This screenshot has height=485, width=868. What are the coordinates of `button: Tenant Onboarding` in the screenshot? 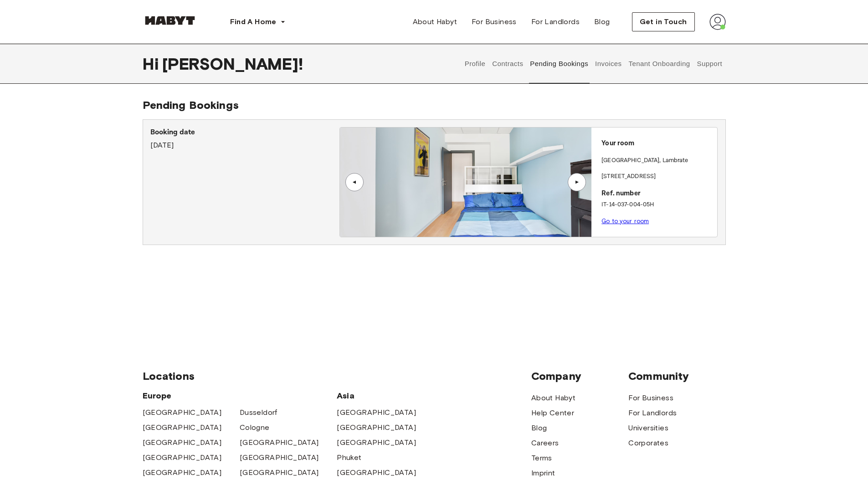 It's located at (659, 64).